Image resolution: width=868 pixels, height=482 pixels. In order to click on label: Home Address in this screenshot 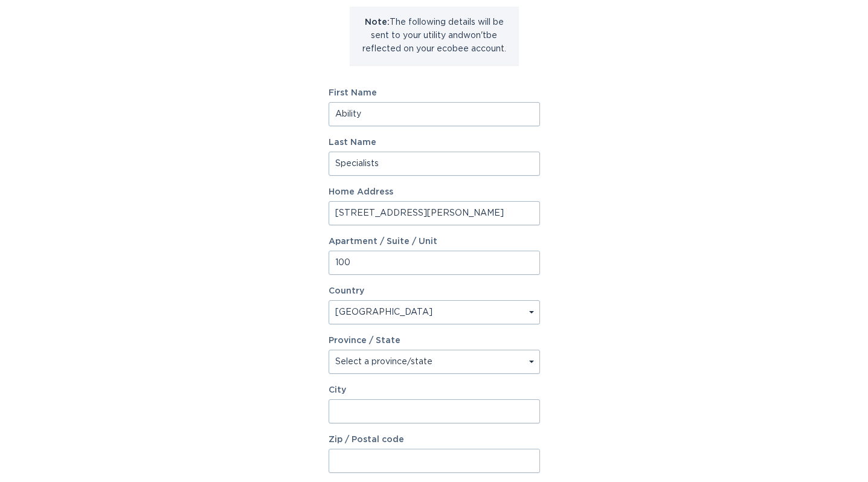, I will do `click(434, 192)`.